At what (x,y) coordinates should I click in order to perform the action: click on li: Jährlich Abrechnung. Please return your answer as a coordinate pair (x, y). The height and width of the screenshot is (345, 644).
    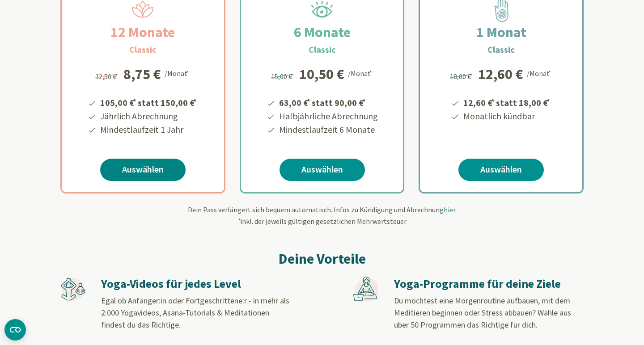
    Looking at the image, I should click on (149, 116).